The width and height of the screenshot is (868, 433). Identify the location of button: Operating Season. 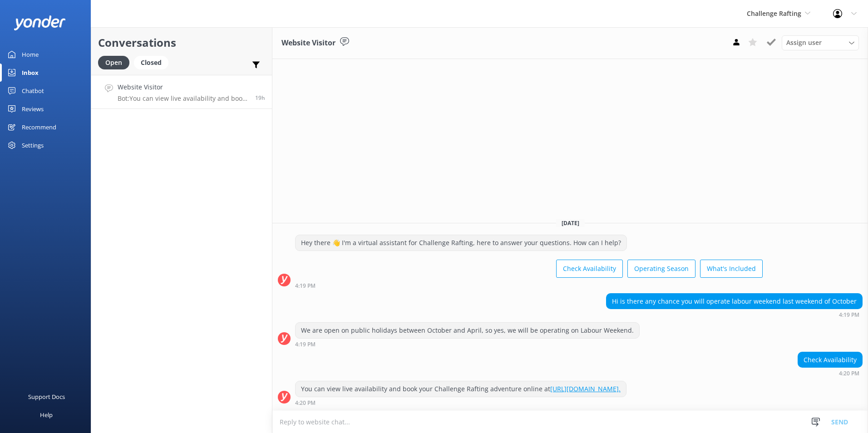
(662, 268).